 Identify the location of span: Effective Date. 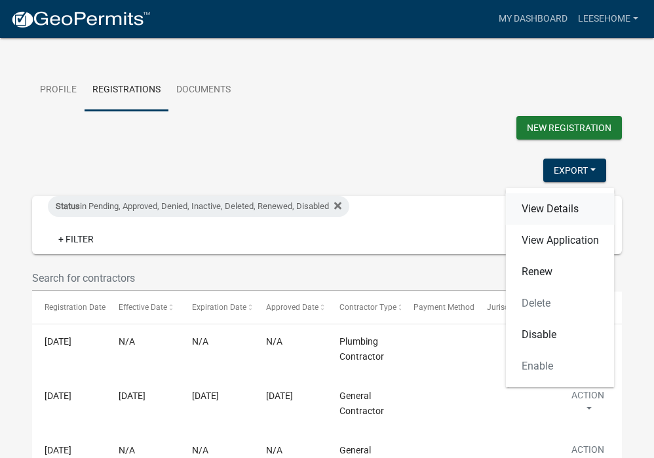
(143, 307).